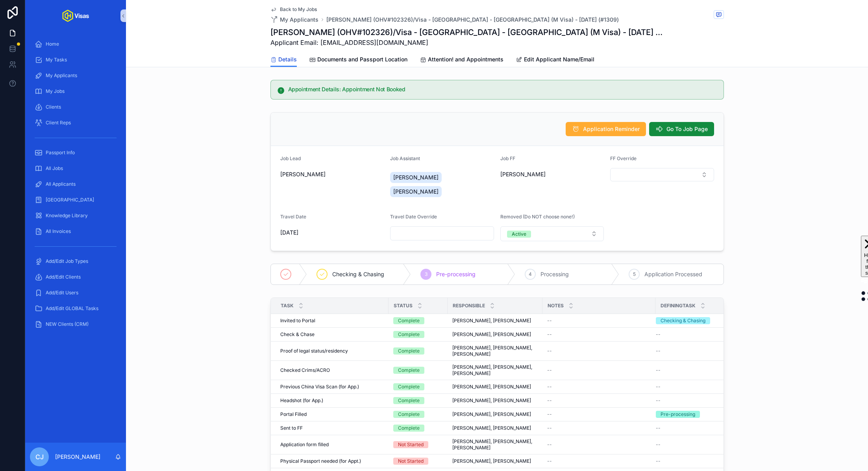 This screenshot has width=868, height=471. Describe the element at coordinates (67, 261) in the screenshot. I see `span: Add/Edit Job Types` at that location.